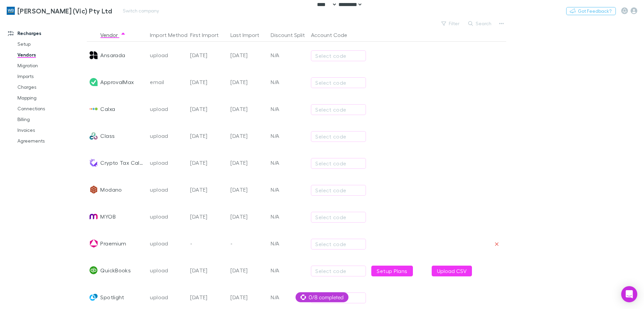 The image size is (644, 309). Describe the element at coordinates (392, 271) in the screenshot. I see `a: Setup Plans` at that location.